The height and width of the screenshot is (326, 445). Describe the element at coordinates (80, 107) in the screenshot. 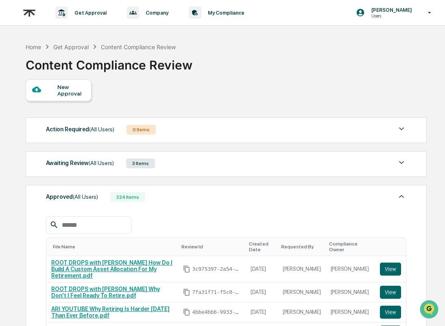

I see `a: 🗄️Attestations` at that location.